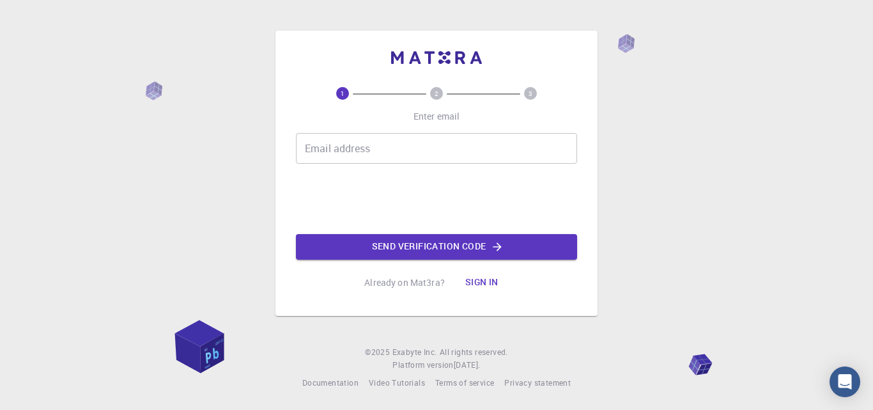  I want to click on span: All rights reserved., so click(474, 352).